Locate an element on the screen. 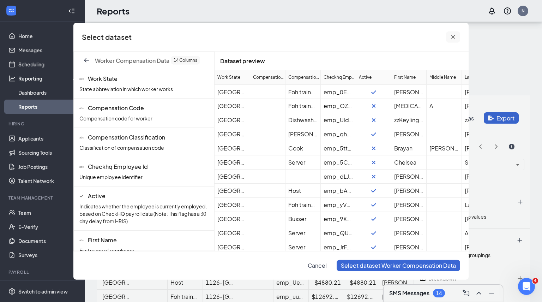 This screenshot has height=302, width=542. div: Anyaji is located at coordinates (479, 232).